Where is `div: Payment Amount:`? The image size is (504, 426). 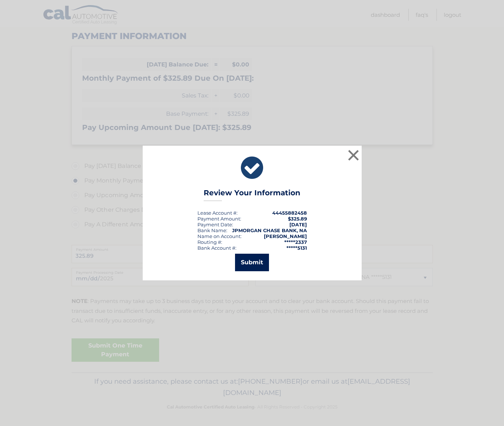 div: Payment Amount: is located at coordinates (220, 219).